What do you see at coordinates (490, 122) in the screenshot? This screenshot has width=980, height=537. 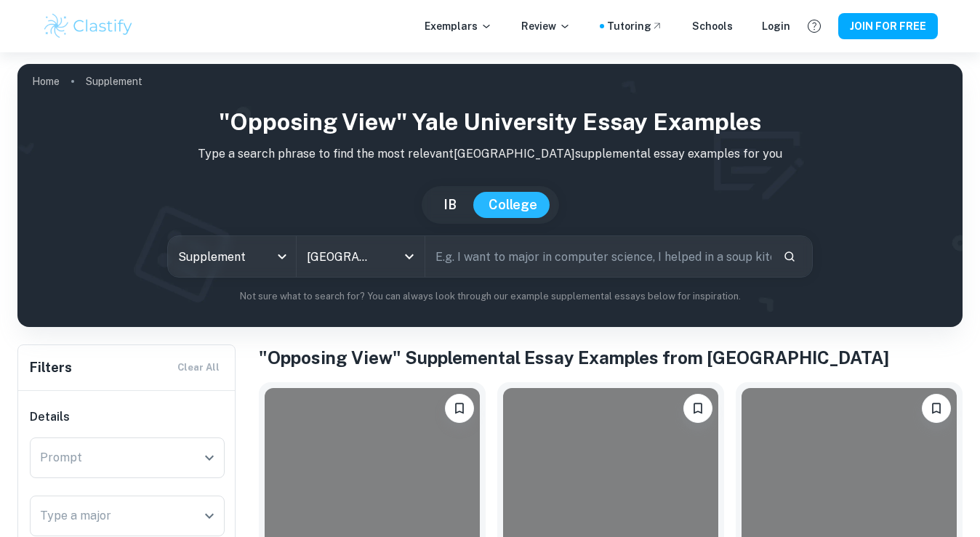 I see `h1: "Opposing View" Yale University Essay Examples` at bounding box center [490, 122].